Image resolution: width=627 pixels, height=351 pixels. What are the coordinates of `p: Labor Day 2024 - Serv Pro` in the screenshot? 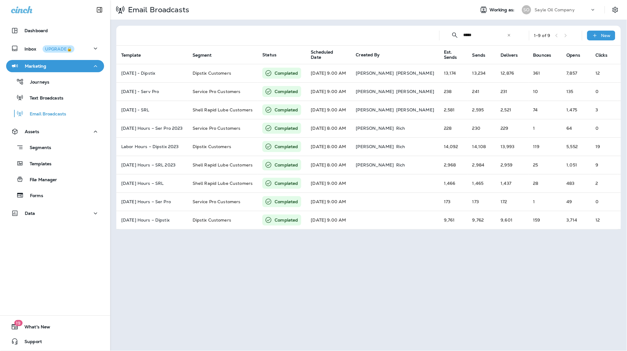 It's located at (152, 92).